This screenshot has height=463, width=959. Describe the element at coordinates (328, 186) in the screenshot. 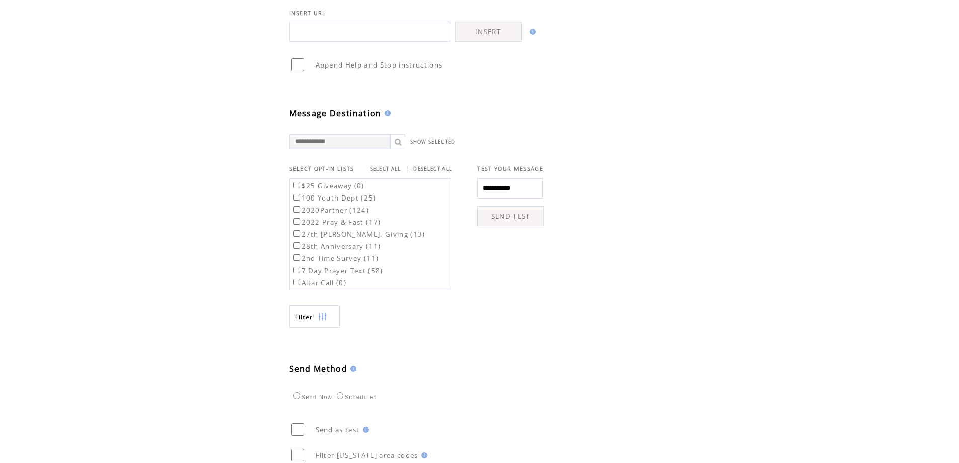

I see `label: $25 Giveaway (0)` at that location.